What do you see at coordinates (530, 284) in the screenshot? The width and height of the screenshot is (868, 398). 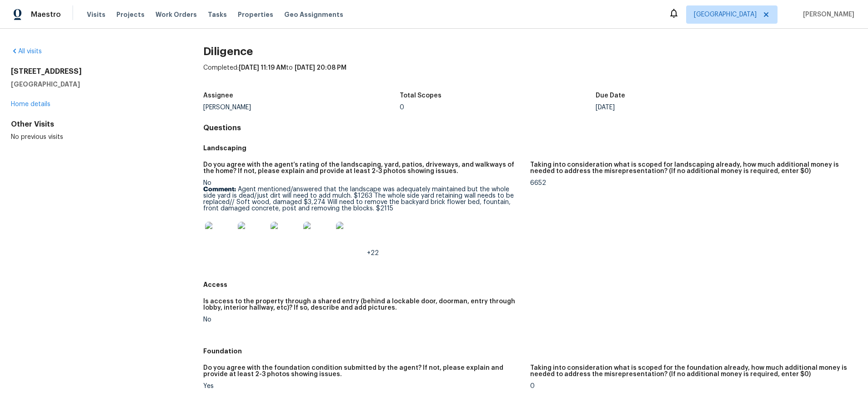 I see `h5: Access` at bounding box center [530, 284].